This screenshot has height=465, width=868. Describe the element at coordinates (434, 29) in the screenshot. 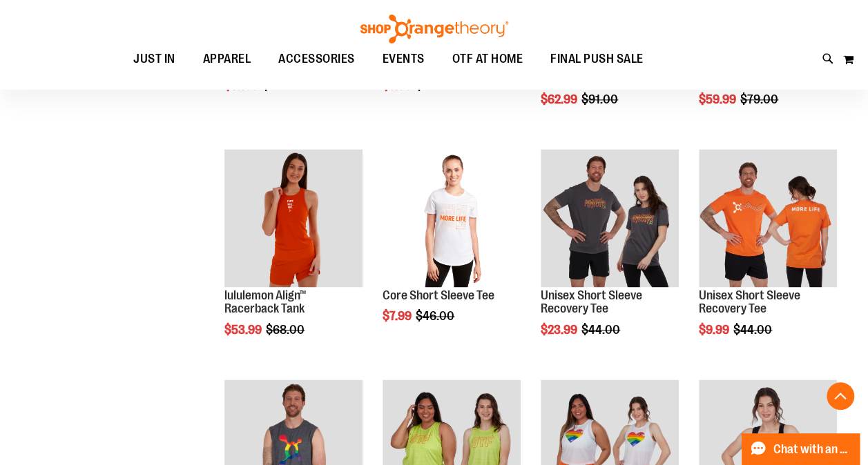

I see `img: Shop Orangetheory` at that location.